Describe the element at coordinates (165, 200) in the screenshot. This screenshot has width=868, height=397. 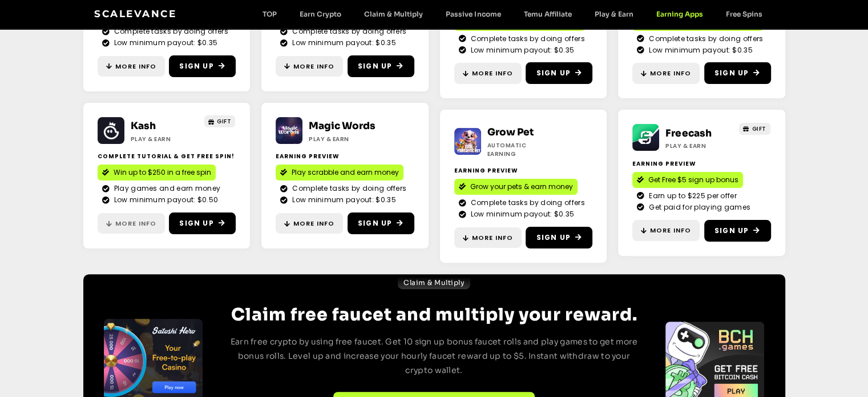
I see `span: Low minimum payout: $0.50` at that location.